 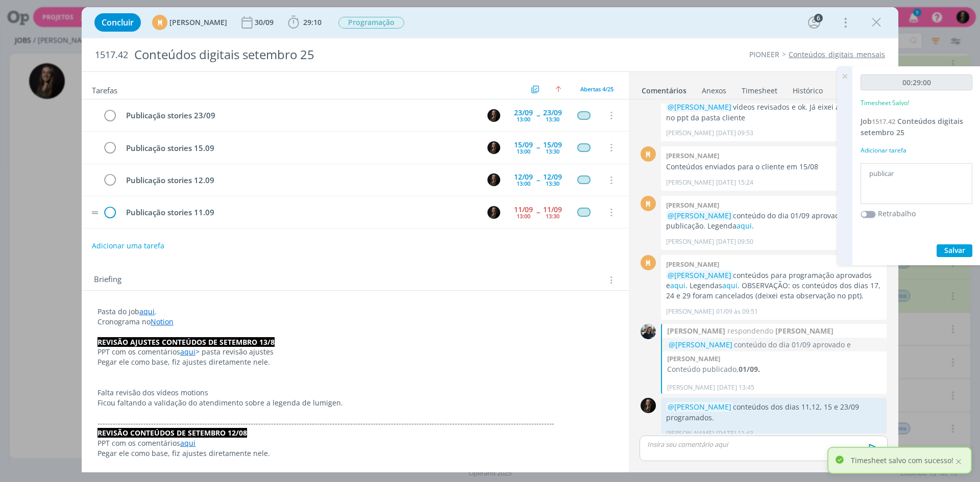 What do you see at coordinates (185, 341) in the screenshot?
I see `strong: REVISÃO AJUSTES CONTEÚDOS DE SETEMBRO 13/8` at bounding box center [185, 341].